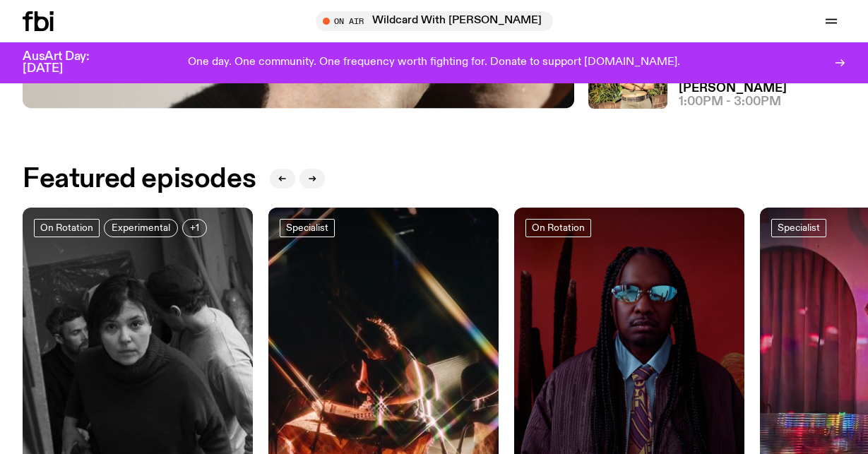 Image resolution: width=868 pixels, height=454 pixels. Describe the element at coordinates (730, 101) in the screenshot. I see `span: 1:00pm - 3:00pm` at that location.